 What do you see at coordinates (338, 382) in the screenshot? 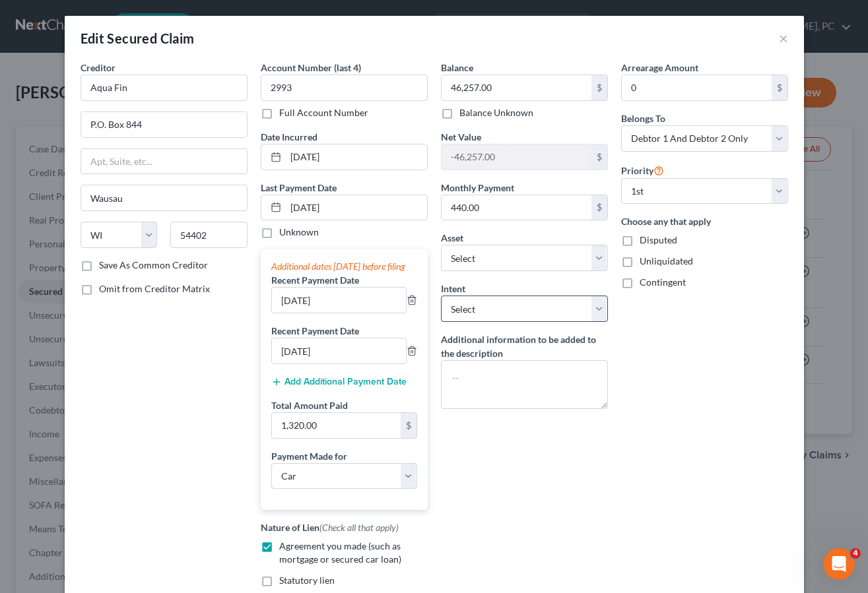
I see `button: Add Additional Payment Date` at bounding box center [338, 382].